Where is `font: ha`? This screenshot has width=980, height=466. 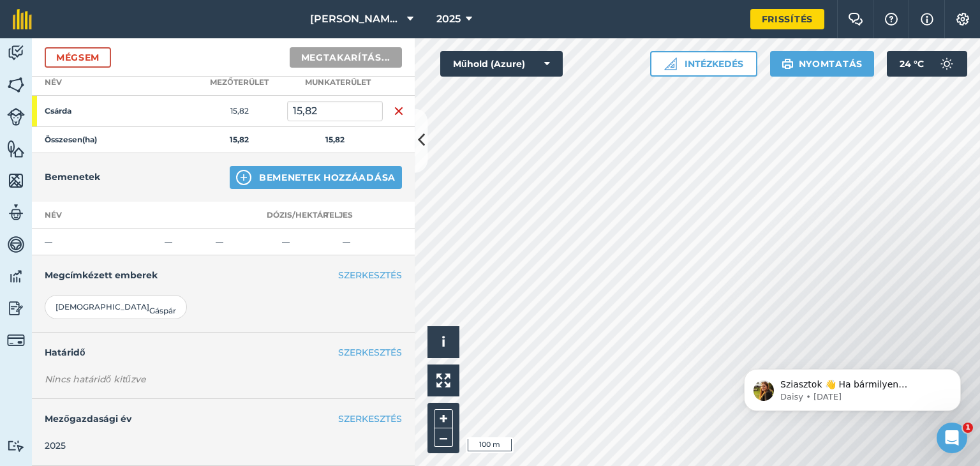
font: ha is located at coordinates (89, 139).